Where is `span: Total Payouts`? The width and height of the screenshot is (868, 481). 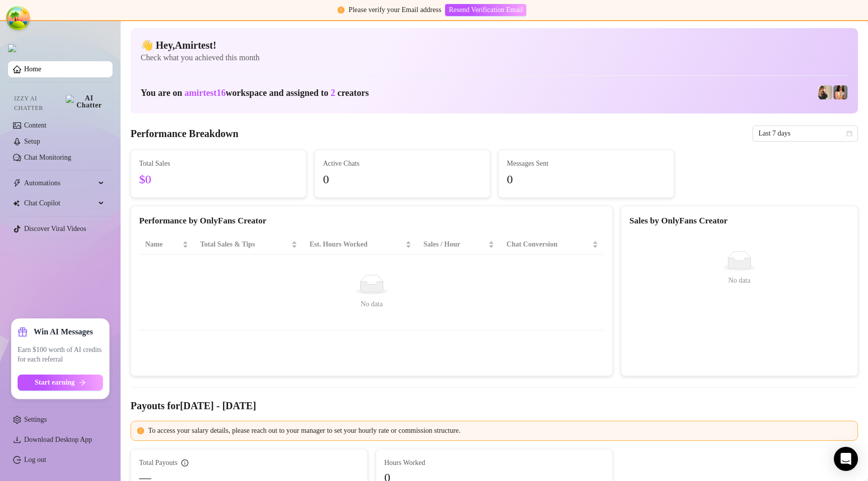 span: Total Payouts is located at coordinates (158, 462).